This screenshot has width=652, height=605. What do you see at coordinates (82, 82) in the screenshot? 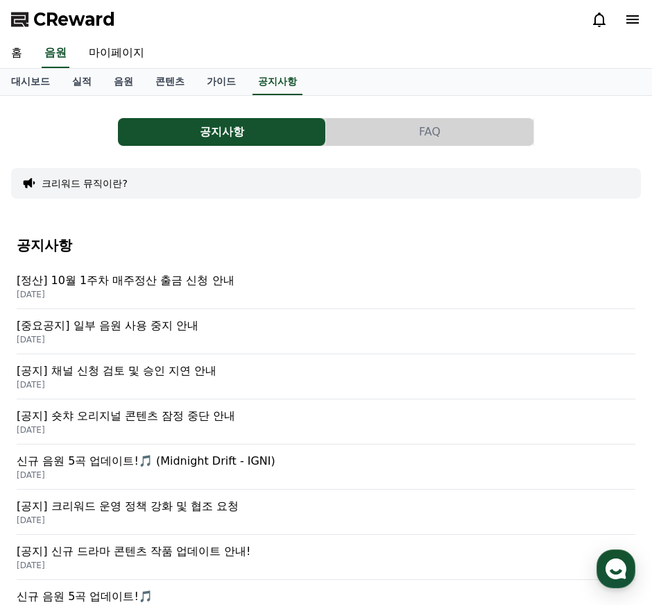
I see `a: 실적` at bounding box center [82, 82].